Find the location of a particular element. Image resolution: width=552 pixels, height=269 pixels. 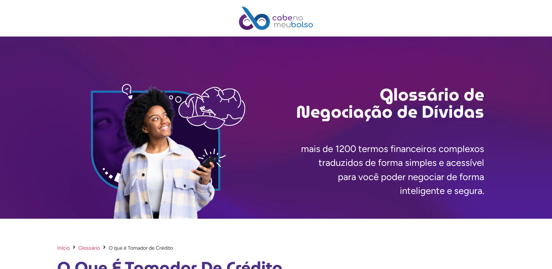

p: mais de 1200 termos financeiros complexos traduzidos de forma simples e acessível para você poder... is located at coordinates (380, 170).